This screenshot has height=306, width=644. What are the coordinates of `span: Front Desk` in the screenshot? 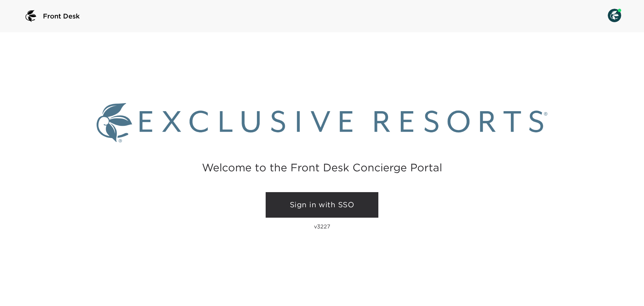 It's located at (61, 16).